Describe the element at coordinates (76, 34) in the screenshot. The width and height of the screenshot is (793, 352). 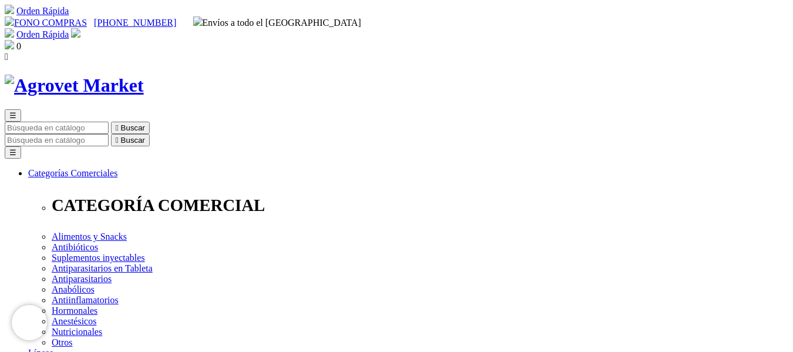
I see `a: Acceda a su cuenta de cliente` at that location.